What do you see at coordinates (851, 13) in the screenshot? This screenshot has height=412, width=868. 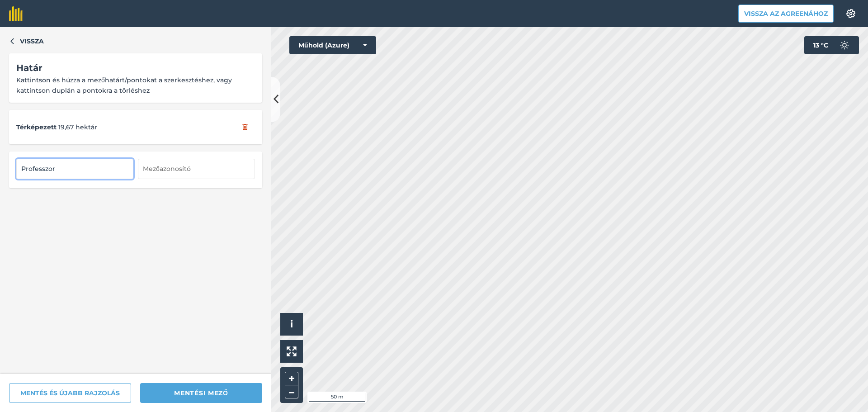 I see `img: Fogaskerék ikon` at bounding box center [851, 13].